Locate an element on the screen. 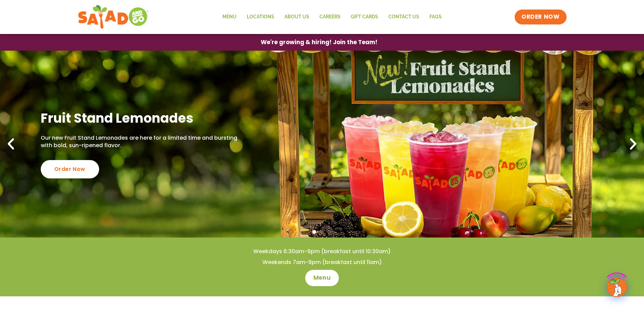 The image size is (644, 314). a: GIFT CARDS is located at coordinates (364, 17).